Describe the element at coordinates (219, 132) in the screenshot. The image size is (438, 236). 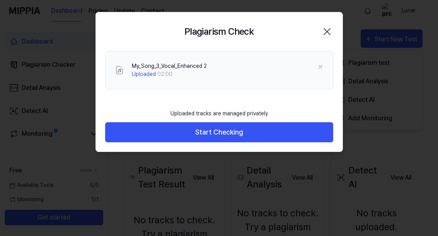
I see `button: Start Checking` at that location.